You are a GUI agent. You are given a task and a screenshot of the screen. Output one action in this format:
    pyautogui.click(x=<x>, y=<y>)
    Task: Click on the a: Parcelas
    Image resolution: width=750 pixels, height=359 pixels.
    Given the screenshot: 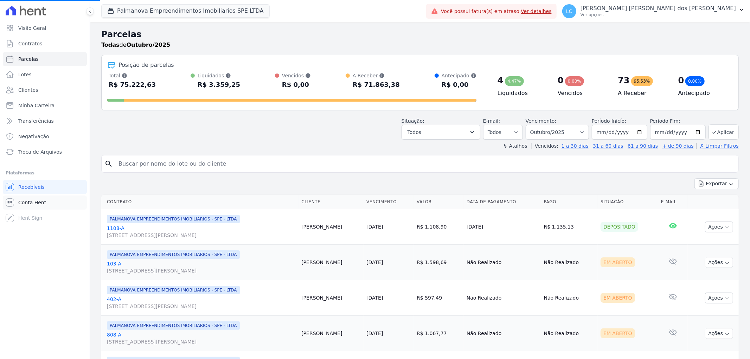 What is the action you would take?
    pyautogui.click(x=45, y=59)
    